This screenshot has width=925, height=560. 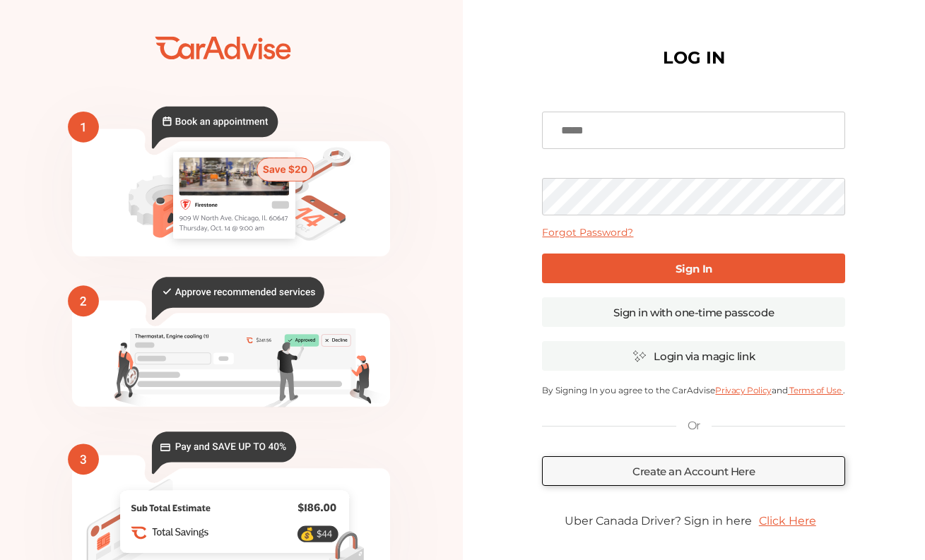 What do you see at coordinates (694, 426) in the screenshot?
I see `p: Or` at bounding box center [694, 426].